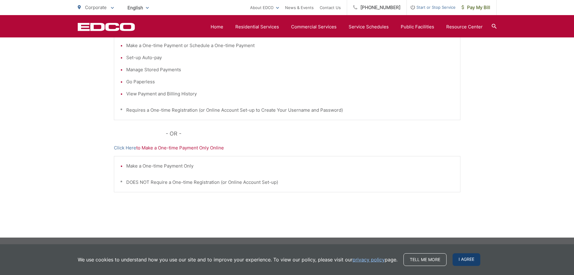 This screenshot has width=574, height=275. What do you see at coordinates (106, 27) in the screenshot?
I see `a: EDCD logo. Return to the homepage.` at bounding box center [106, 27].